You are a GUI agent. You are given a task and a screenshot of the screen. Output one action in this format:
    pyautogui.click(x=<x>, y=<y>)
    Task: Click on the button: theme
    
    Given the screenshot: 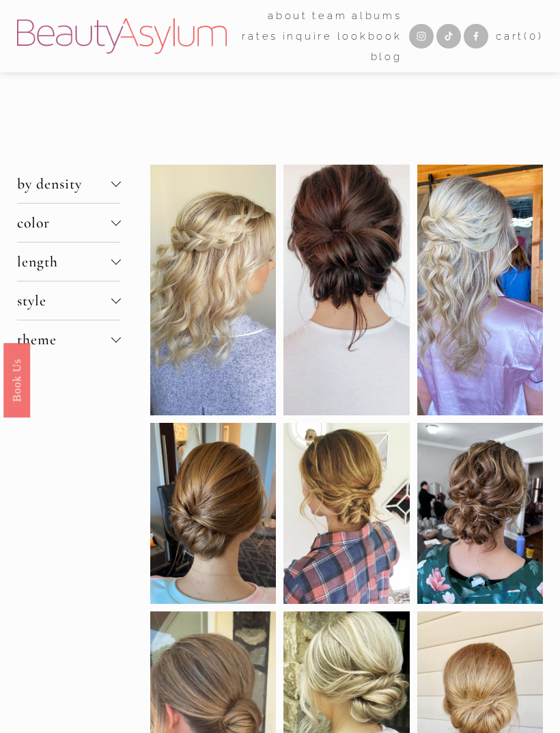 What is the action you would take?
    pyautogui.click(x=69, y=340)
    